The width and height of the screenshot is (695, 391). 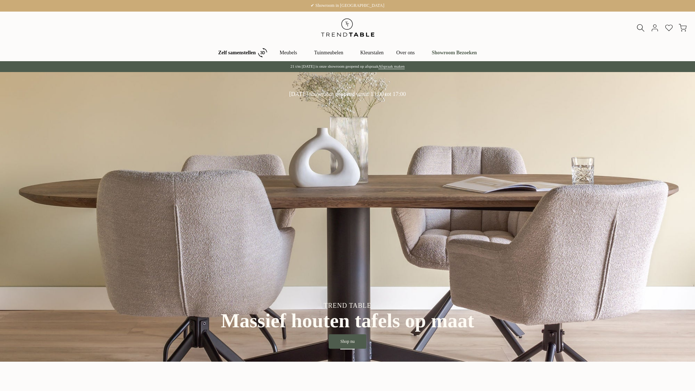 I want to click on a: Afspraak maken, so click(x=391, y=67).